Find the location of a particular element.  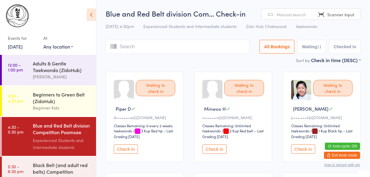

span: Piper D is located at coordinates (123, 108).